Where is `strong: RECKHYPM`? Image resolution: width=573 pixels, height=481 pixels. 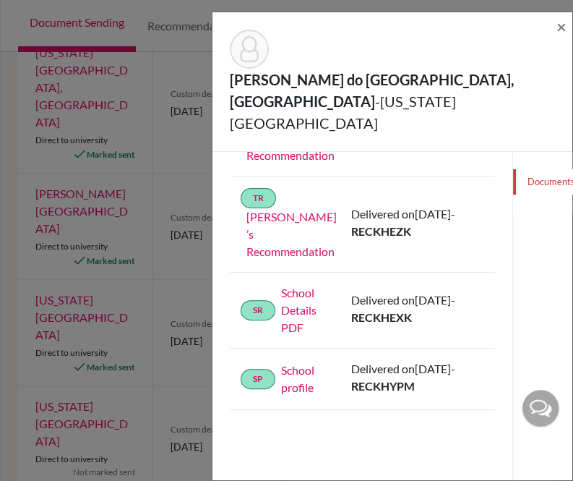
strong: RECKHYPM is located at coordinates (383, 385).